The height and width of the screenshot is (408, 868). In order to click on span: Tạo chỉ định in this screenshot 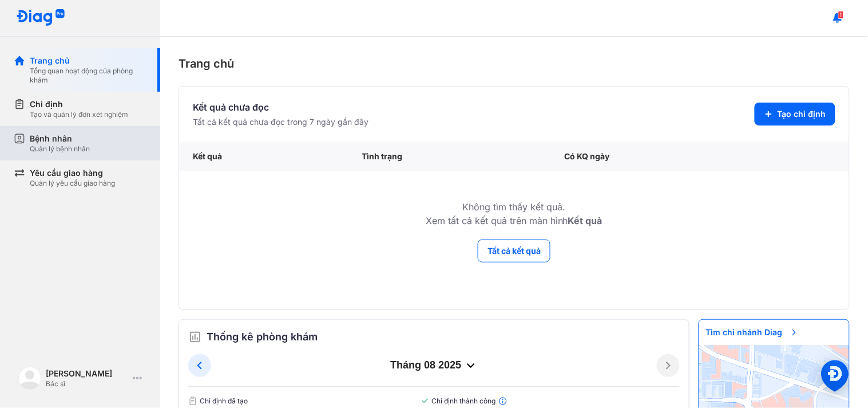, I will do `click(802, 114)`.